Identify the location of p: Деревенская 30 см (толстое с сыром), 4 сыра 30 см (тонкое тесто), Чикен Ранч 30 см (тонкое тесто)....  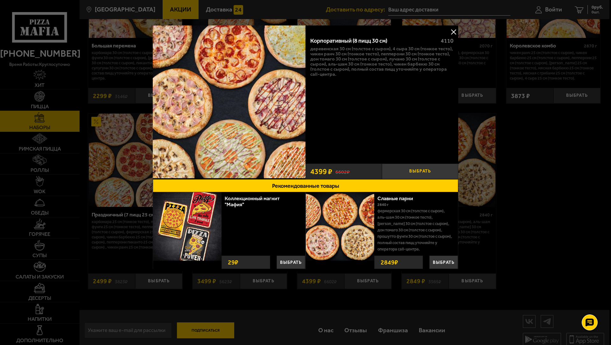
(382, 61).